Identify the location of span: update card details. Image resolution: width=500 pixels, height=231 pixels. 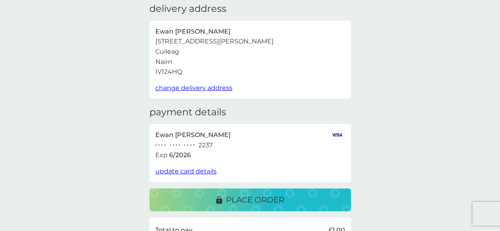
(186, 171).